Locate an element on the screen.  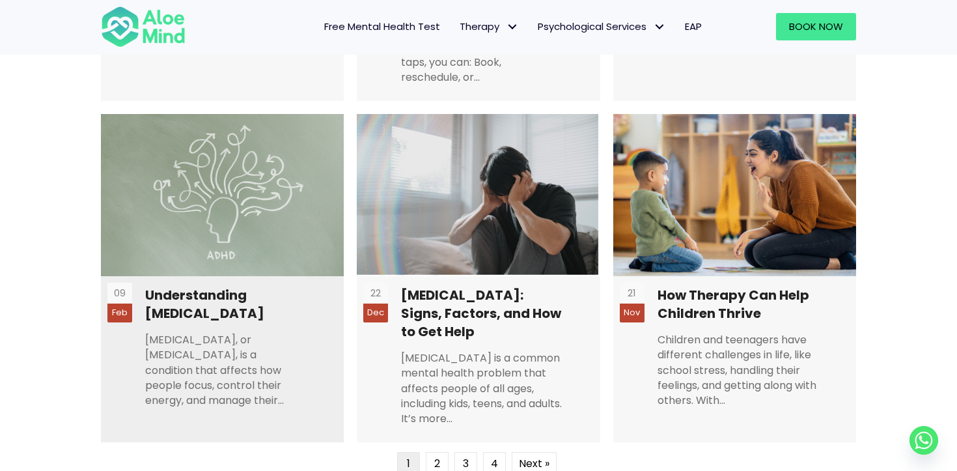
a: Whatsapp is located at coordinates (924, 440).